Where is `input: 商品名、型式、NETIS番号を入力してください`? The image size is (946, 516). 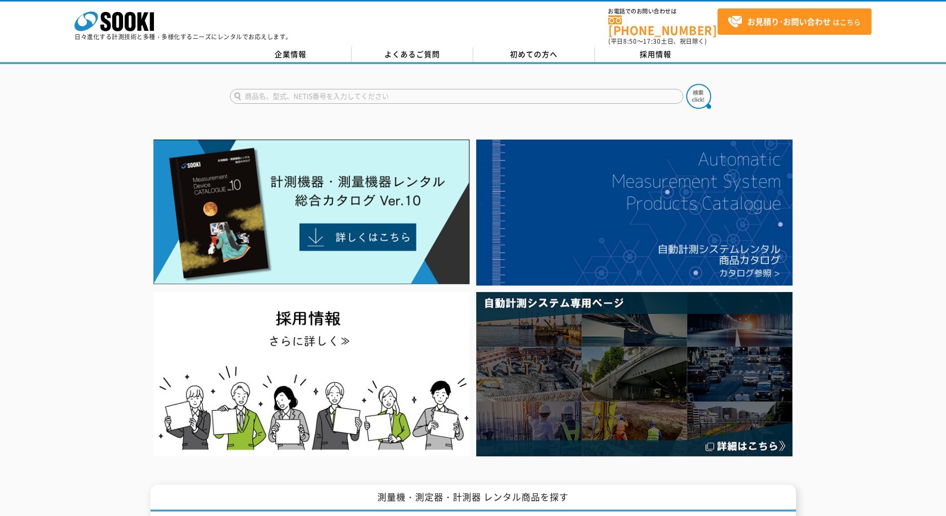
input: 商品名、型式、NETIS番号を入力してください is located at coordinates (456, 96).